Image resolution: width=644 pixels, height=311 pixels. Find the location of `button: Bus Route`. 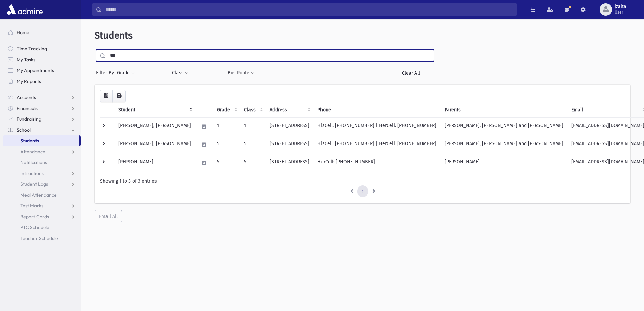

button: Bus Route is located at coordinates (241, 73).